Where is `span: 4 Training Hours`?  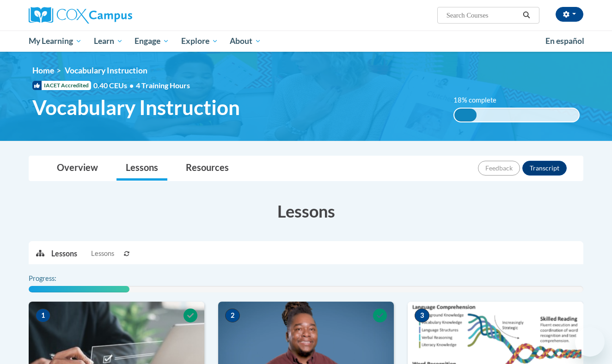 span: 4 Training Hours is located at coordinates (162, 85).